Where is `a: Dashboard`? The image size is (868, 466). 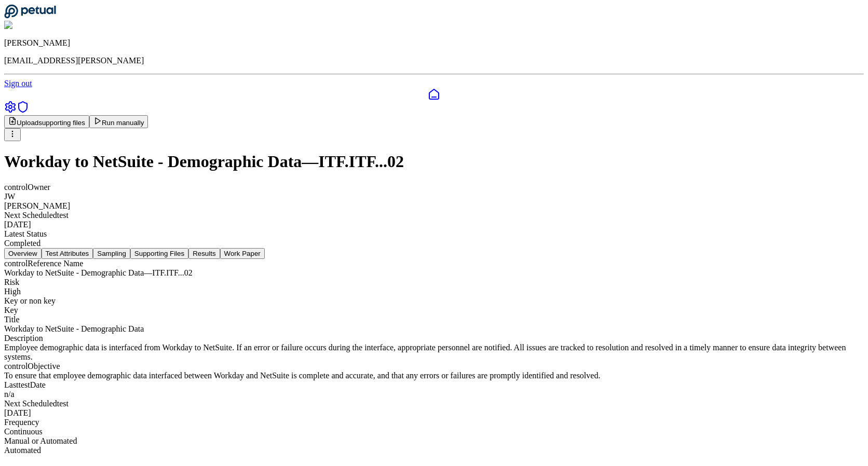 a: Dashboard is located at coordinates (434, 95).